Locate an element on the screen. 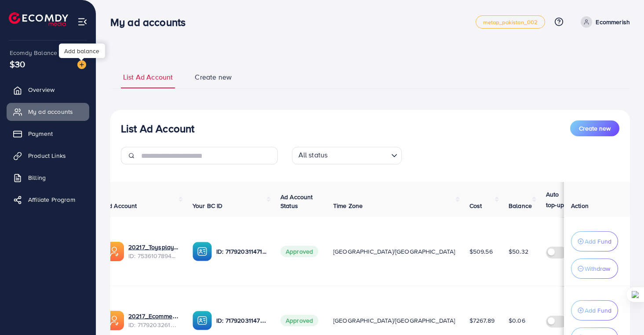 The image size is (644, 335). span: Ecomdy Balance is located at coordinates (33, 53).